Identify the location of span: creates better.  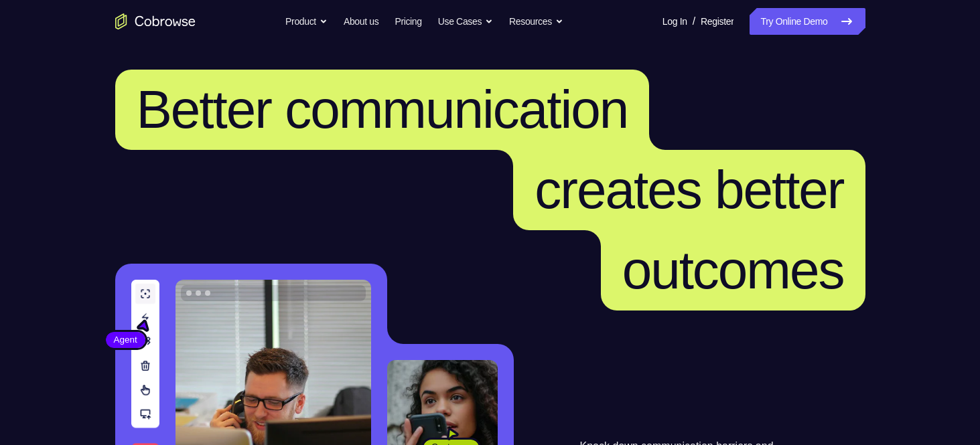
(689, 190).